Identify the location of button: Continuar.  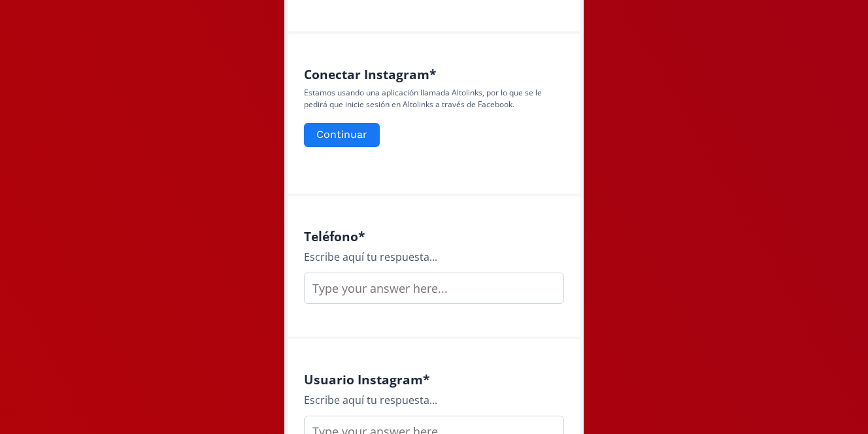
(342, 135).